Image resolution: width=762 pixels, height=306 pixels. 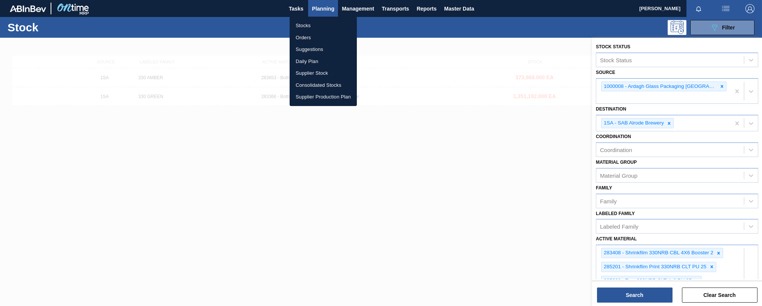 I want to click on li: Orders, so click(x=323, y=38).